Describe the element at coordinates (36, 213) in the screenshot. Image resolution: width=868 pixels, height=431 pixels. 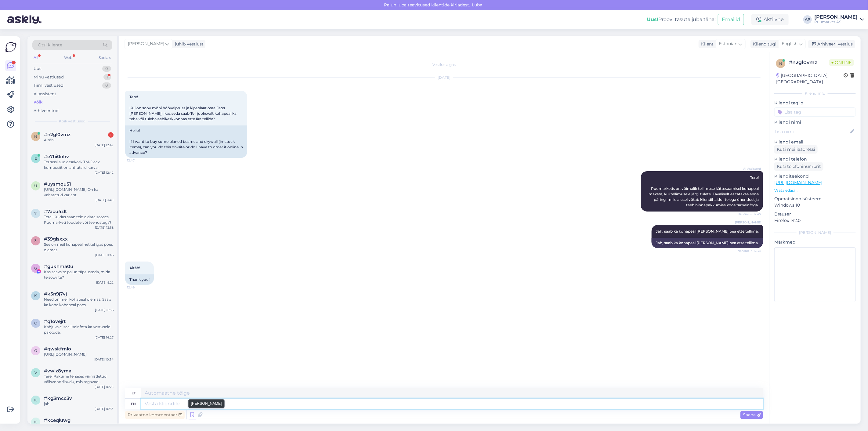
I see `span: 7` at that location.